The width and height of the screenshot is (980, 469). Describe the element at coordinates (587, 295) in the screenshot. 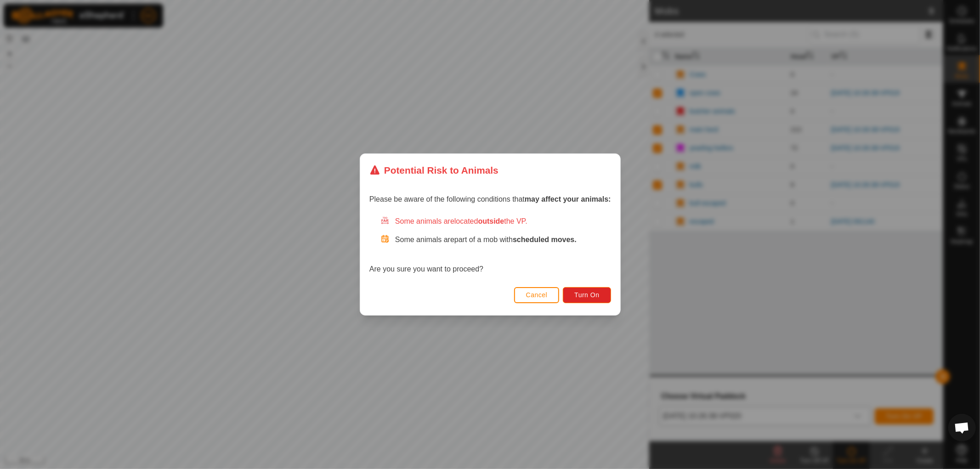

I see `button: Turn On` at that location.